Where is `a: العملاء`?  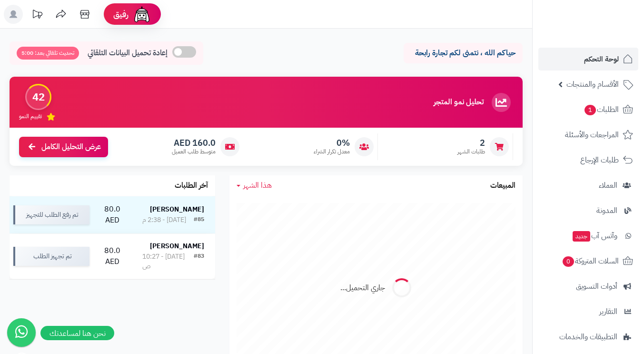 a: العملاء is located at coordinates (588, 186).